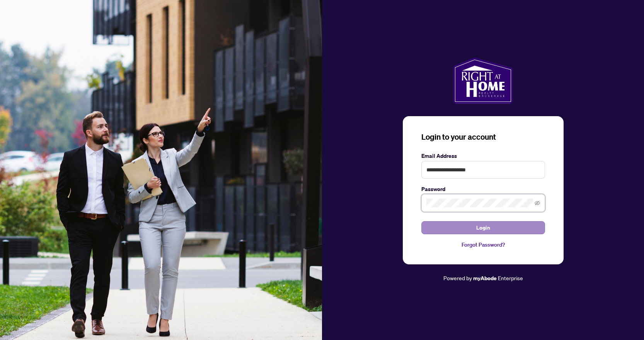  What do you see at coordinates (484, 228) in the screenshot?
I see `button: Login` at bounding box center [484, 228].